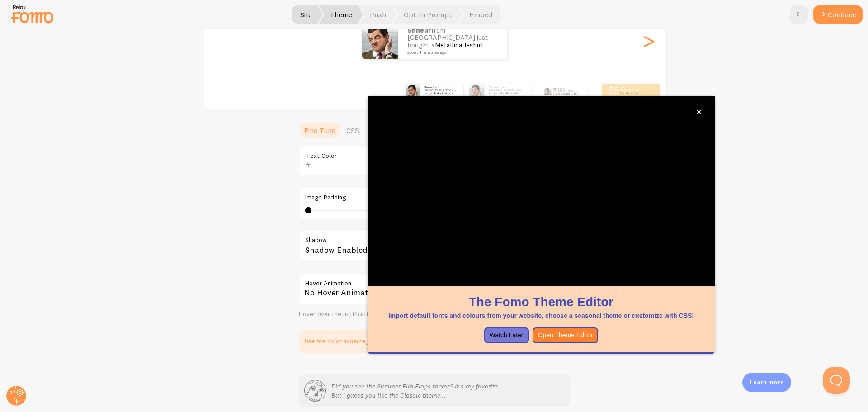 This screenshot has width=868, height=412. I want to click on p: Learn more, so click(767, 381).